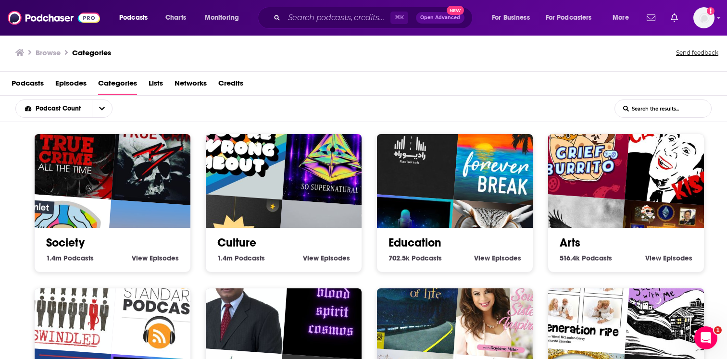 Image resolution: width=727 pixels, height=359 pixels. What do you see at coordinates (117, 85) in the screenshot?
I see `span: Categories` at bounding box center [117, 85].